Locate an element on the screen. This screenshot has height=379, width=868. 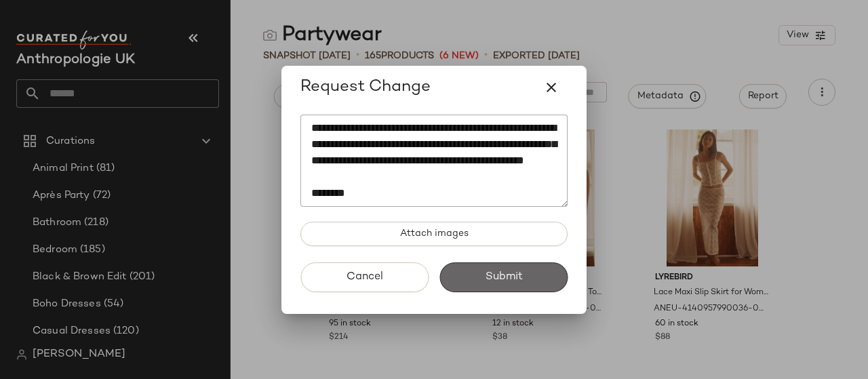
span: Cancel is located at coordinates (365, 277).